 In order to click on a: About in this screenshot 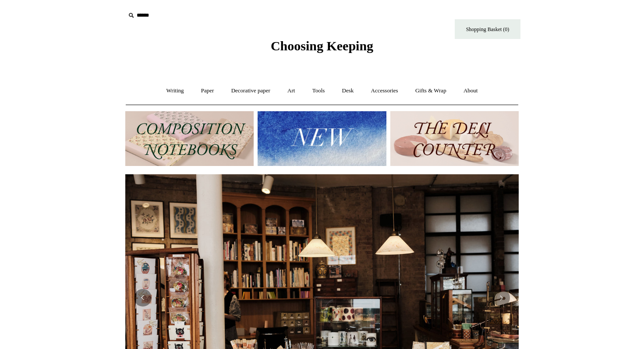, I will do `click(471, 91)`.